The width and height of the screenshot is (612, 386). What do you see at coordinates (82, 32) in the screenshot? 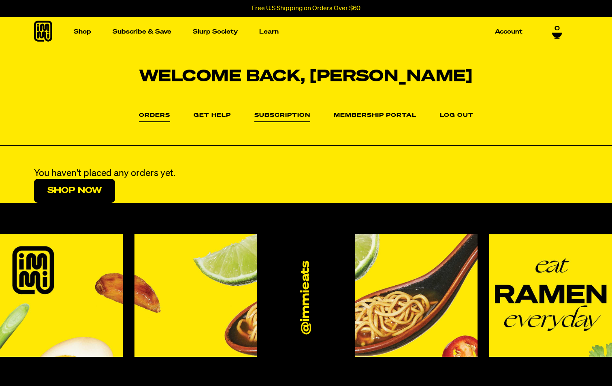
I see `a: Shop` at bounding box center [82, 32].